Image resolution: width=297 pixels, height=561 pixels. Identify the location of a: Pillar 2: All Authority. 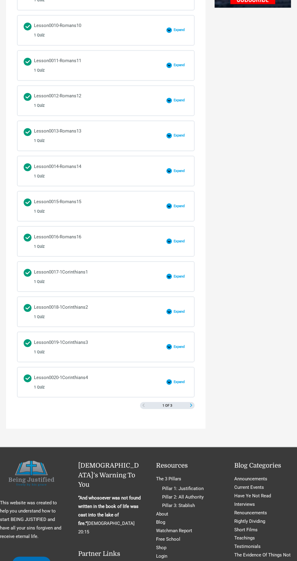
(183, 497).